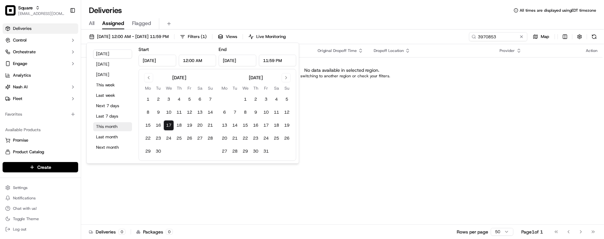 The height and width of the screenshot is (239, 604). What do you see at coordinates (114, 68) in the screenshot?
I see `button: Start new chat` at bounding box center [114, 68].